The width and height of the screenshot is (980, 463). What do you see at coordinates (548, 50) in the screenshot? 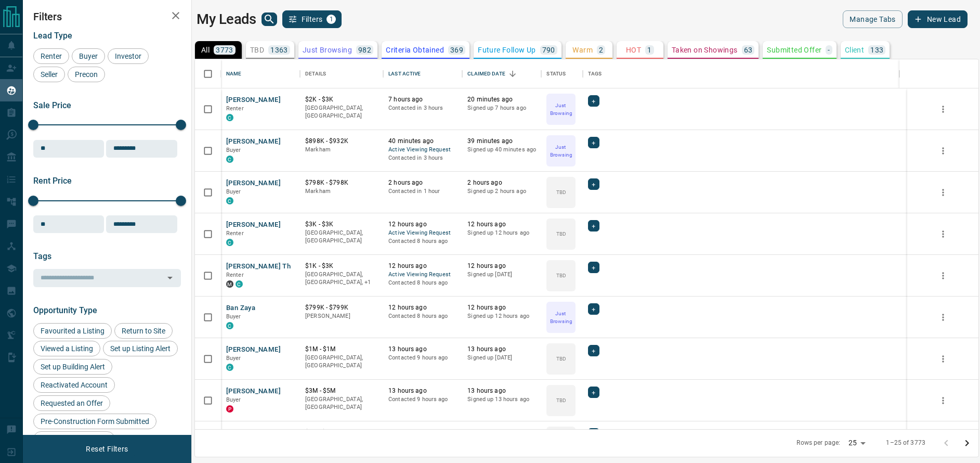
I see `p: 790` at bounding box center [548, 50].